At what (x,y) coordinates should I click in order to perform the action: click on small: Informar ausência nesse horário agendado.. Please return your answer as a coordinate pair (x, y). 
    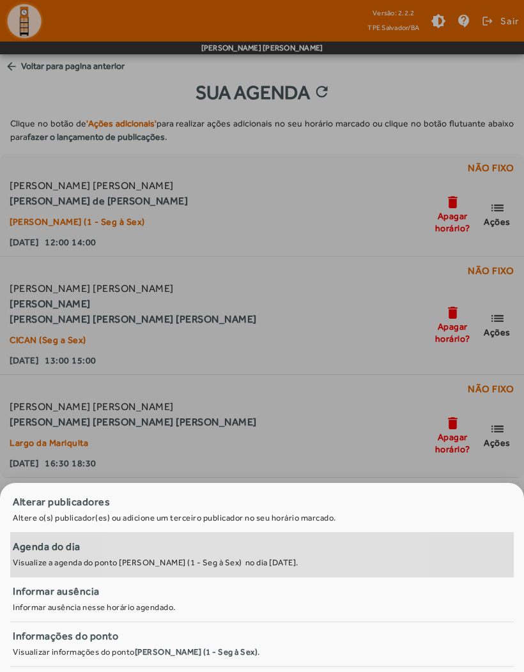
    Looking at the image, I should click on (94, 607).